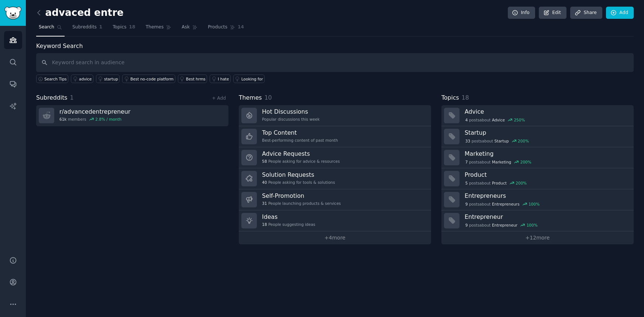 The height and width of the screenshot is (317, 644). I want to click on h3: Startup, so click(547, 133).